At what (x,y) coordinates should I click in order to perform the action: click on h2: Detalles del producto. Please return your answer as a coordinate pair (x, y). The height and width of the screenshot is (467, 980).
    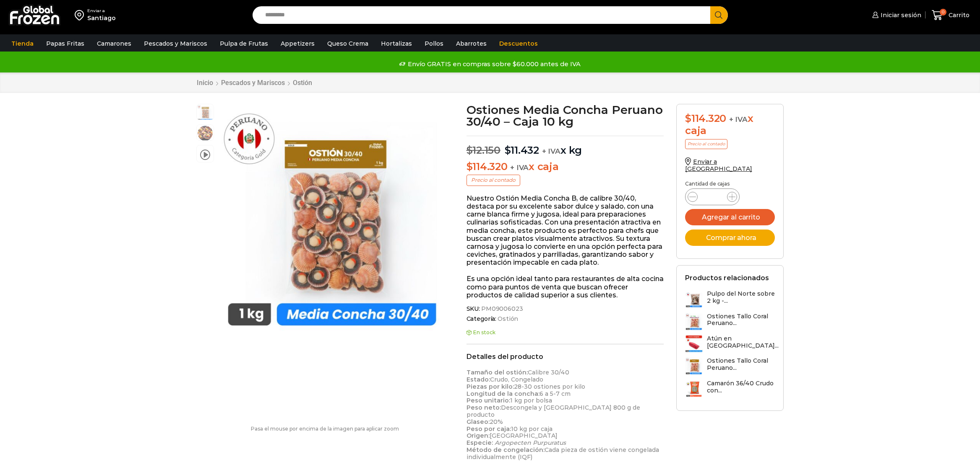
    Looking at the image, I should click on (565, 357).